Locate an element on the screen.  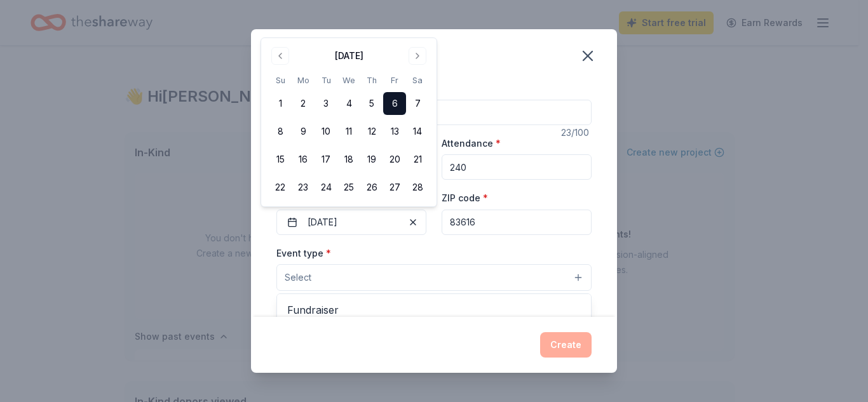
button: 22 is located at coordinates (281, 188).